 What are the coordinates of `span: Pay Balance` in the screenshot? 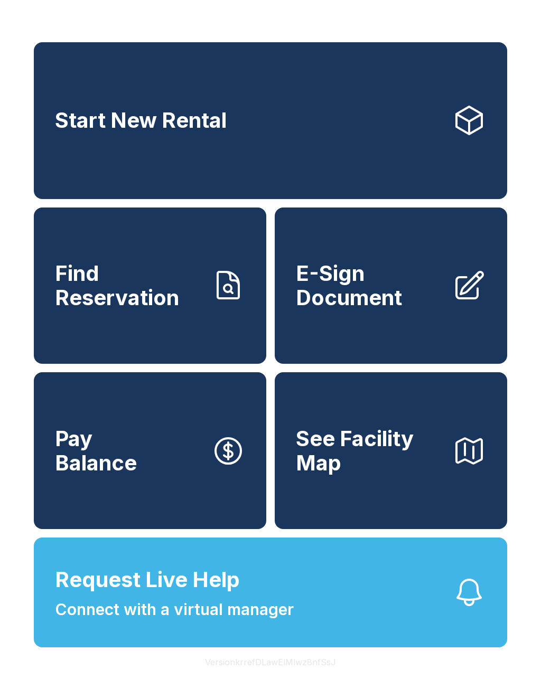 It's located at (96, 450).